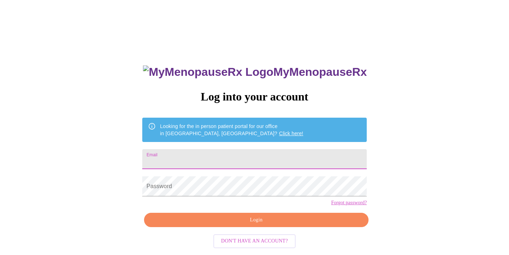  I want to click on h3: MyMenopauseRx, so click(255, 72).